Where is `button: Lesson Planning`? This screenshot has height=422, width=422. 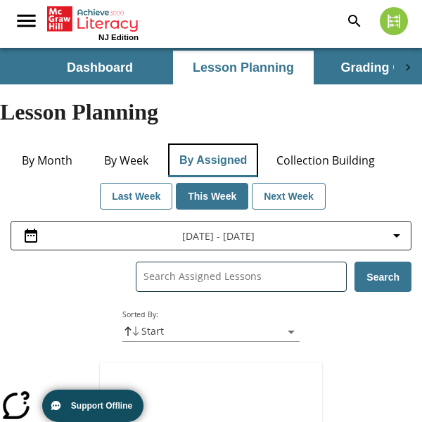
button: Lesson Planning is located at coordinates (244, 68).